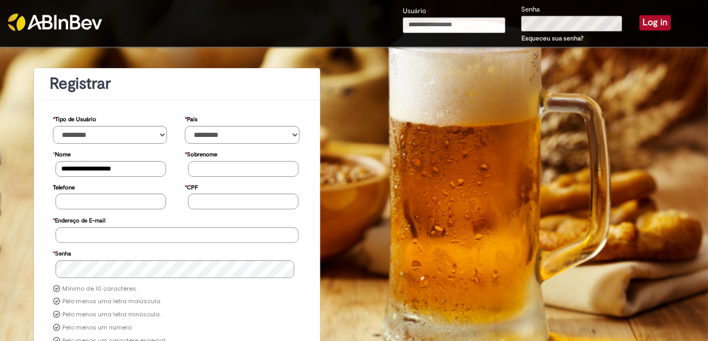  Describe the element at coordinates (112, 314) in the screenshot. I see `label: Pelo menos uma letra minúscula.` at that location.